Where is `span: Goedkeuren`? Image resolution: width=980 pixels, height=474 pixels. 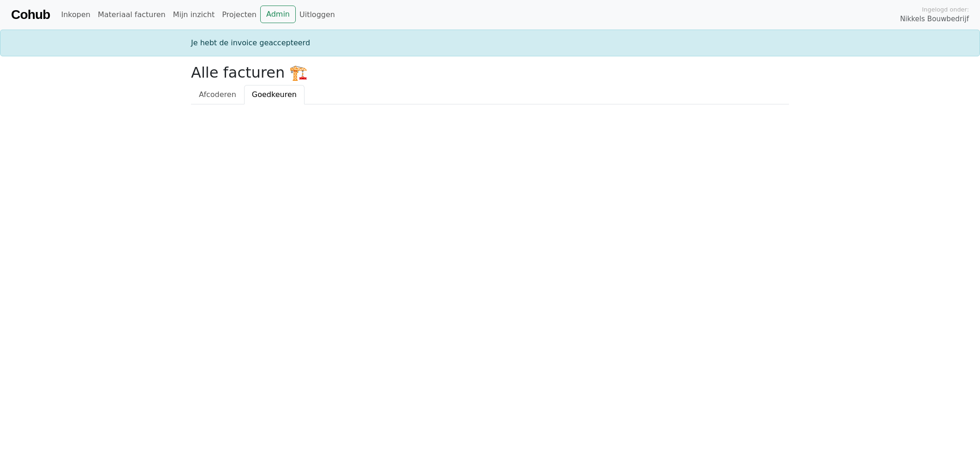
span: Goedkeuren is located at coordinates (274, 94).